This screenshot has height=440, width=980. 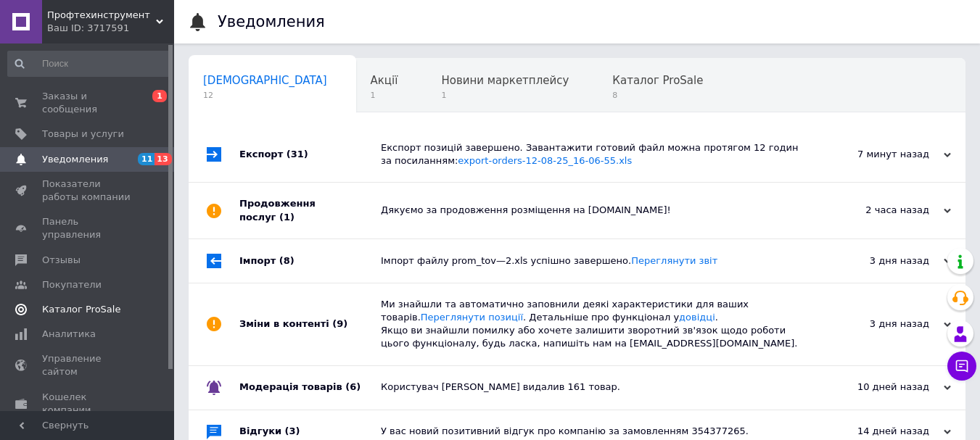 What do you see at coordinates (961, 367) in the screenshot?
I see `button: Чат с покупателем` at bounding box center [961, 367].